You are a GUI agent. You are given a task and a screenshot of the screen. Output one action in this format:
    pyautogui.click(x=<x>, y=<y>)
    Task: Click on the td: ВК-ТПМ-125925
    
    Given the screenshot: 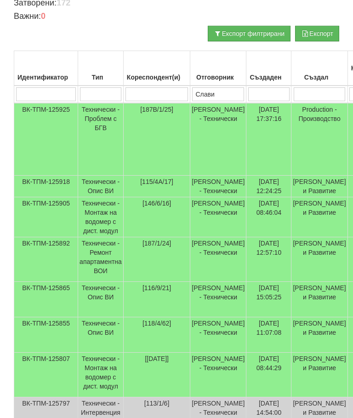 What is the action you would take?
    pyautogui.click(x=46, y=139)
    